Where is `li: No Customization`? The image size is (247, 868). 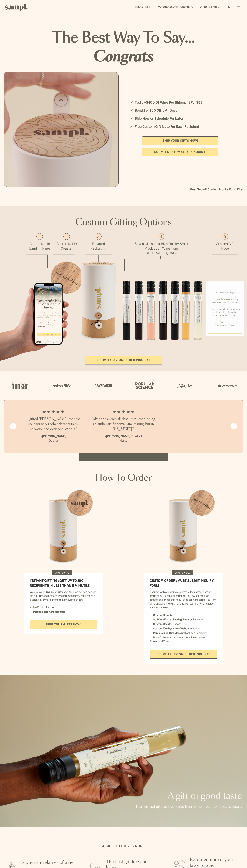 li: No Customization is located at coordinates (64, 607).